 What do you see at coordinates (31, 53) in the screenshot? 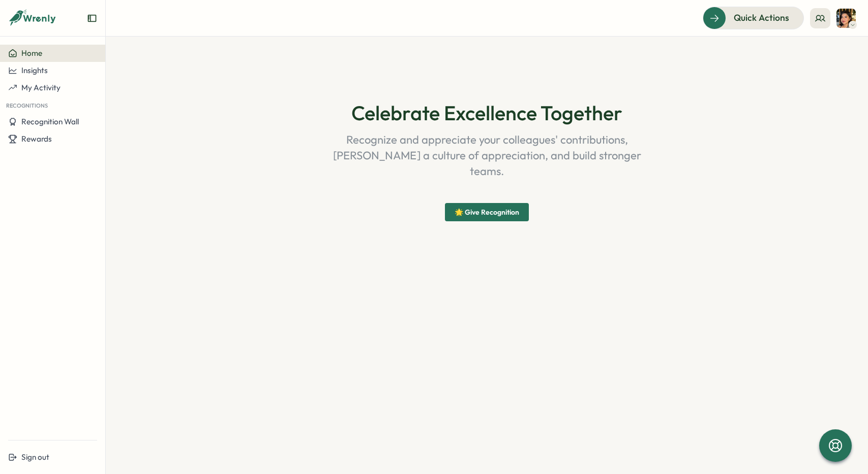
I see `span: Home` at bounding box center [31, 53].